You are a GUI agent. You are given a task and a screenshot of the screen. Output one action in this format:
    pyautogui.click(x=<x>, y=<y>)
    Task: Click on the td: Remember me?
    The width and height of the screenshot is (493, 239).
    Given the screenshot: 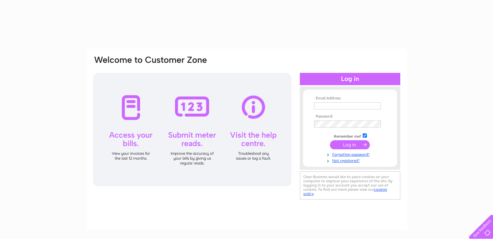 What is the action you would take?
    pyautogui.click(x=350, y=136)
    